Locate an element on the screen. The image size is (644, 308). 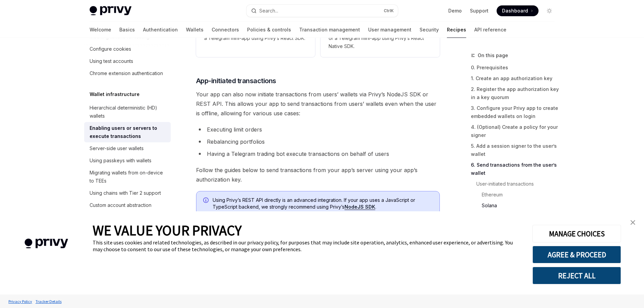
img: company logo is located at coordinates (46, 244).